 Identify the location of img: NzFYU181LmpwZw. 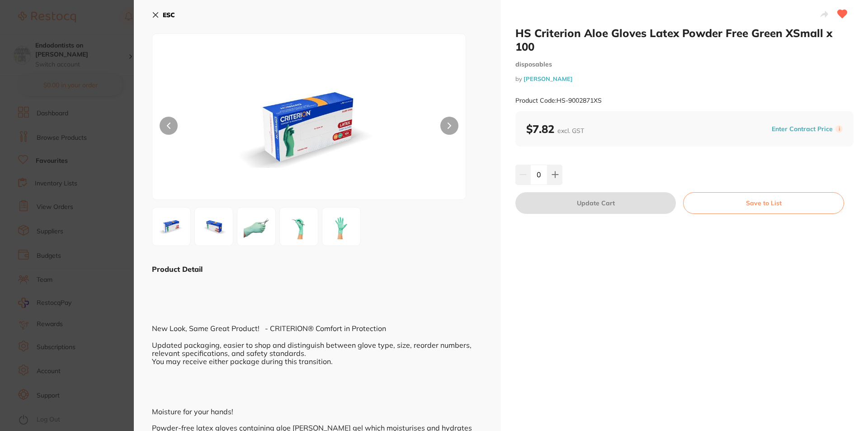
(341, 226).